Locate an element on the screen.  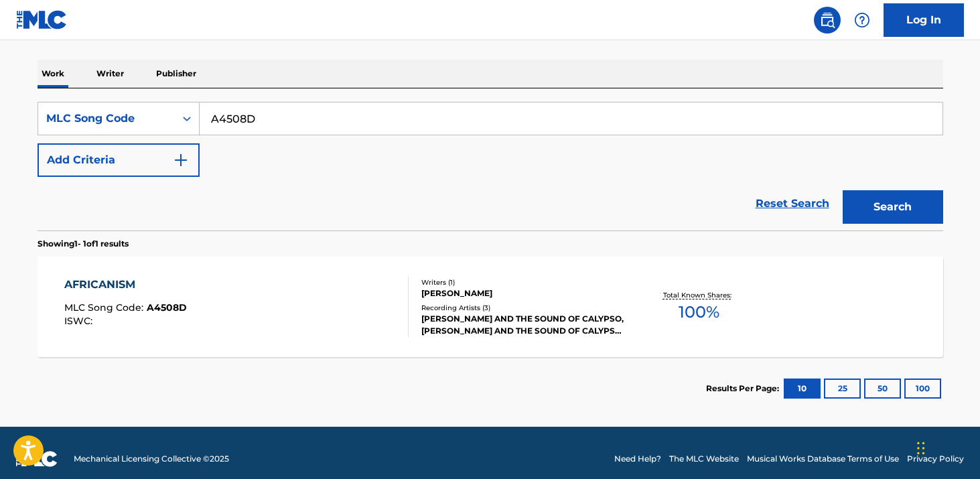
button: Add Criteria is located at coordinates (119, 160).